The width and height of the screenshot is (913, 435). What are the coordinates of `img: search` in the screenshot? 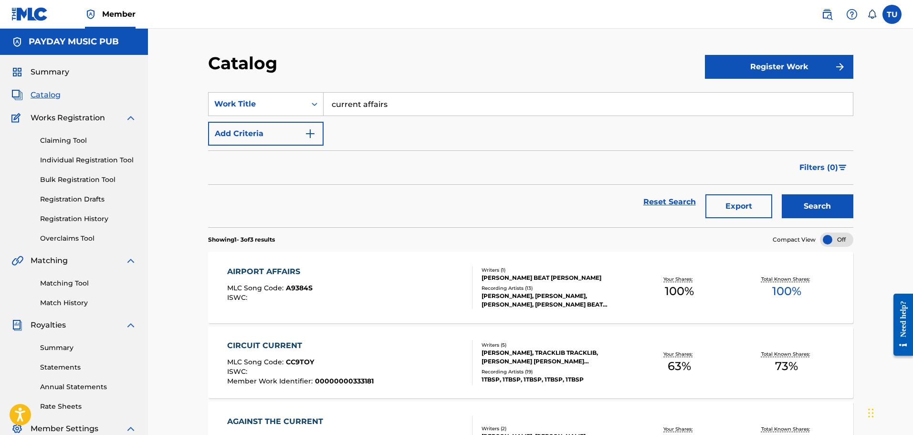 It's located at (827, 14).